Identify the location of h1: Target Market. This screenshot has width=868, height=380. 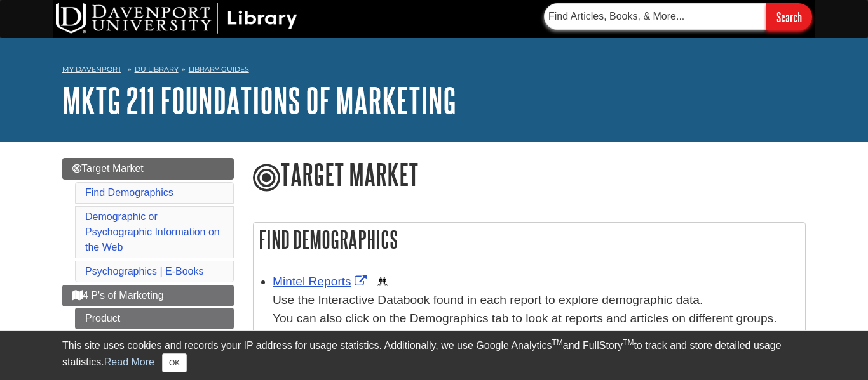
(530, 176).